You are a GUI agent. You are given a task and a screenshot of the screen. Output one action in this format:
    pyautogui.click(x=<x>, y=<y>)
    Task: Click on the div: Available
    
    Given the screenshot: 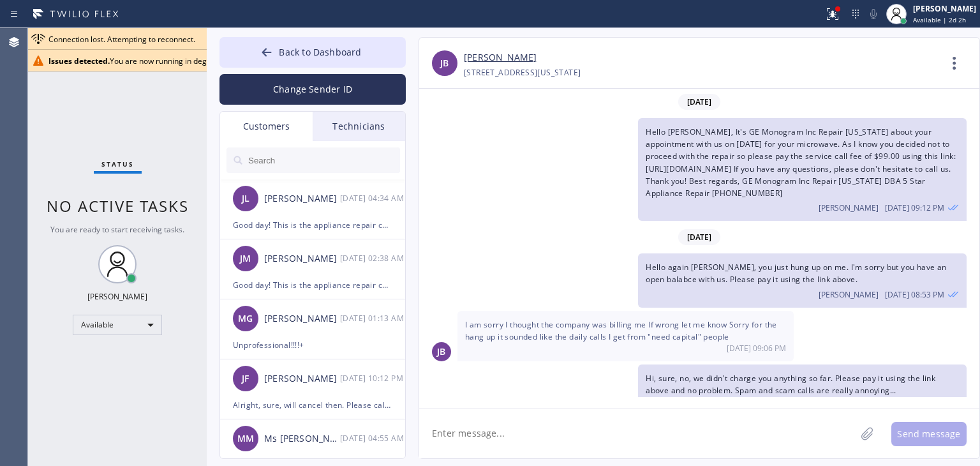 What is the action you would take?
    pyautogui.click(x=118, y=325)
    